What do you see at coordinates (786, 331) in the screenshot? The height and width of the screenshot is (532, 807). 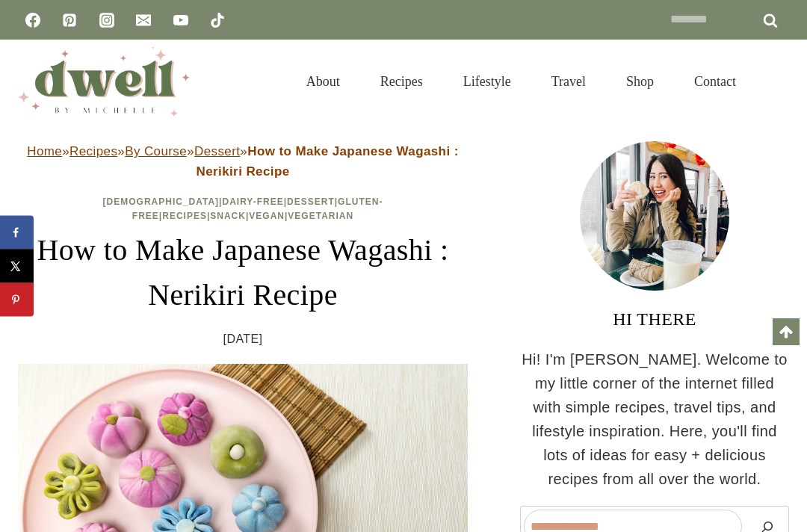 I see `a: Scroll to top` at bounding box center [786, 331].